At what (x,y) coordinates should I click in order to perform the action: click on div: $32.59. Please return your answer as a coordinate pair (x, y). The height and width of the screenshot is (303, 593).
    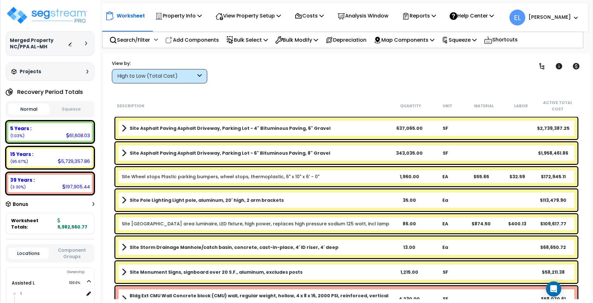
    Looking at the image, I should click on (517, 176).